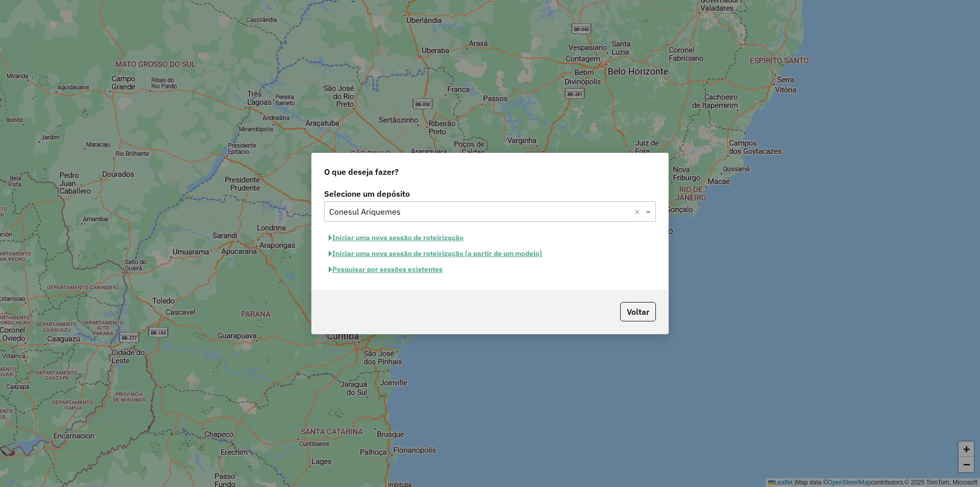 This screenshot has height=487, width=980. I want to click on span: Clear all, so click(639, 212).